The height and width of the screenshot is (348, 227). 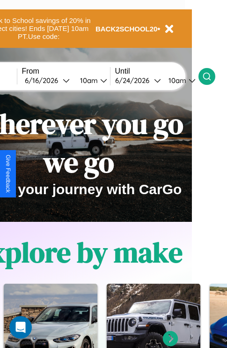 I want to click on div: Open Intercom Messenger, so click(x=21, y=327).